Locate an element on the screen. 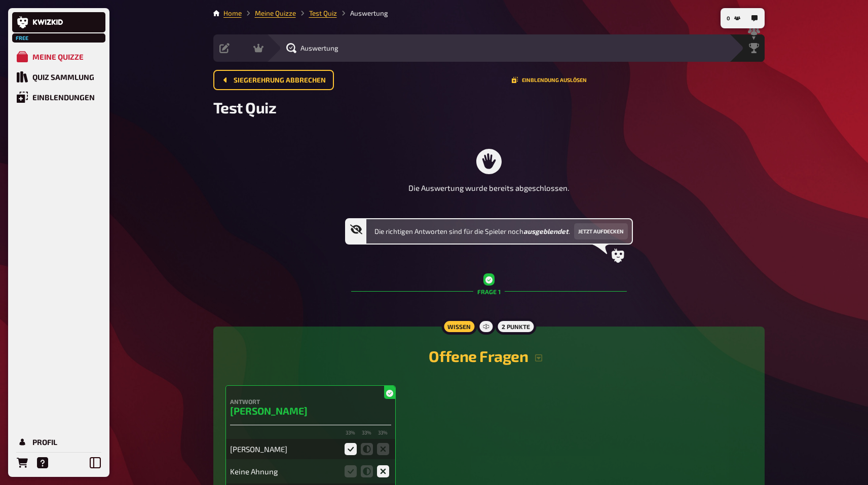 This screenshot has width=868, height=485. button: Einblendung auslösen is located at coordinates (549, 80).